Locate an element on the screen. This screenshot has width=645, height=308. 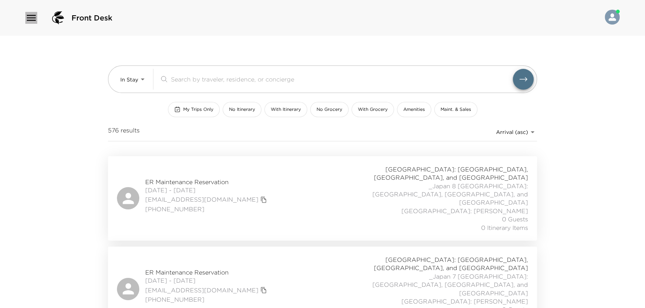
button: Maint. & Sales is located at coordinates (456, 109).